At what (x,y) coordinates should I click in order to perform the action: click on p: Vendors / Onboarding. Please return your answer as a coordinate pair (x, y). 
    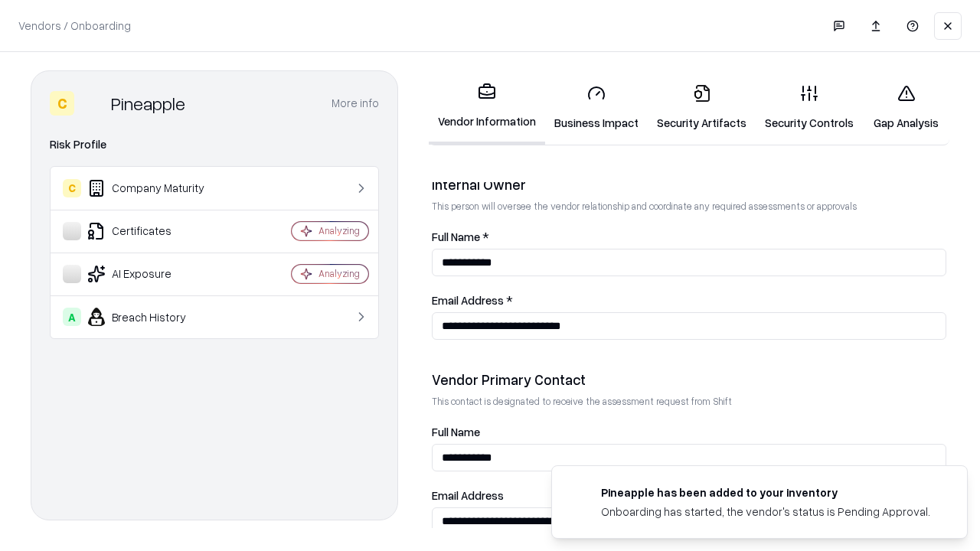
    Looking at the image, I should click on (74, 25).